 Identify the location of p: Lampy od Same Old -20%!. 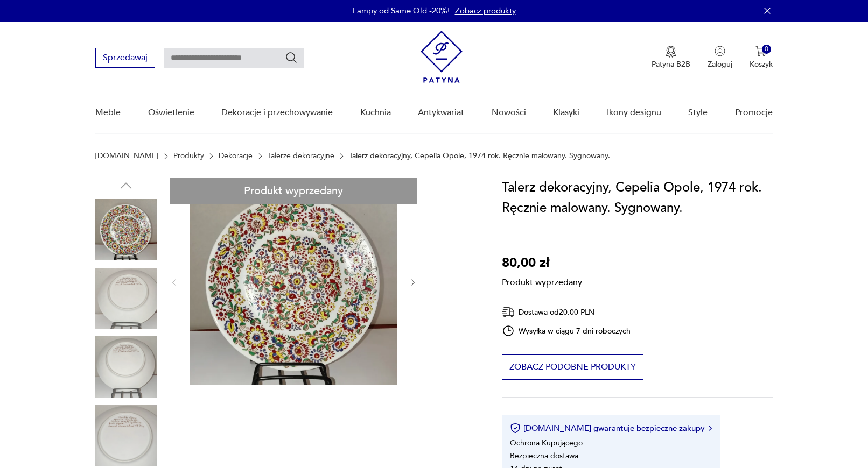
(401, 11).